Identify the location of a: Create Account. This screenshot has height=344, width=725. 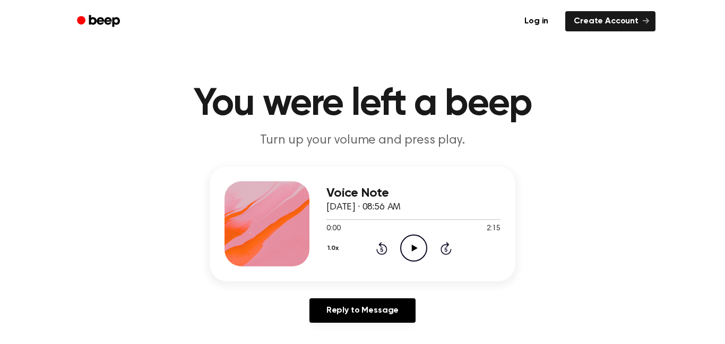
(611, 21).